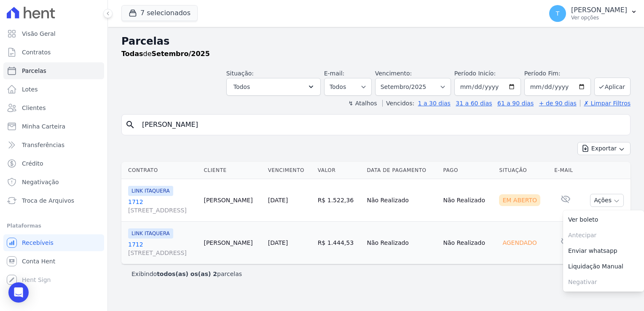 The image size is (644, 311). What do you see at coordinates (241, 87) in the screenshot?
I see `span: Todos` at bounding box center [241, 87].